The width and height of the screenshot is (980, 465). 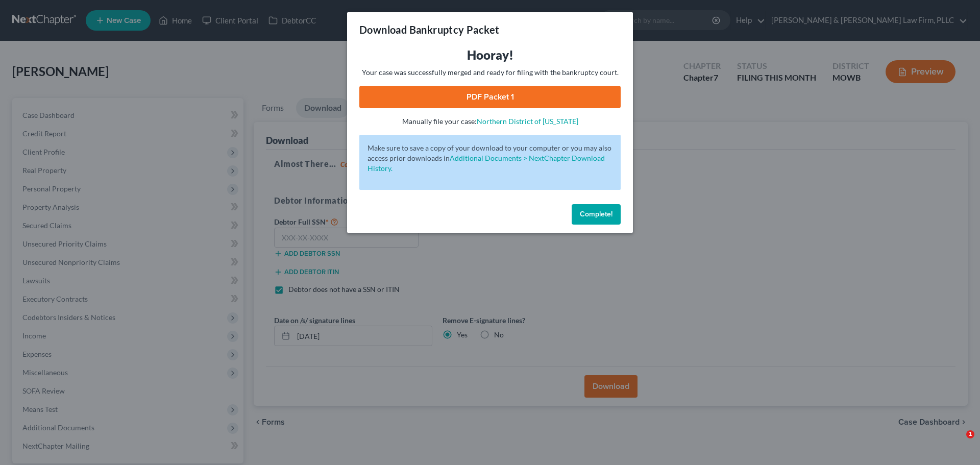 What do you see at coordinates (486, 163) in the screenshot?
I see `a: Additional Documents > NextChapter Download History.` at bounding box center [486, 163].